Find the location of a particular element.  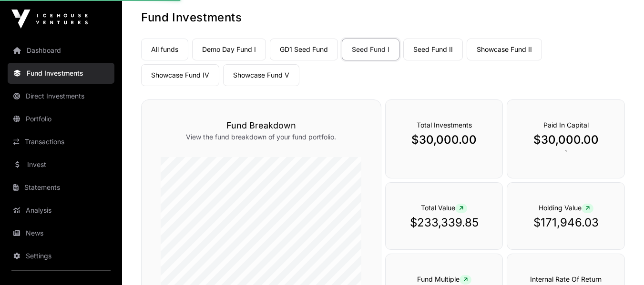

a: Transactions is located at coordinates (61, 142).